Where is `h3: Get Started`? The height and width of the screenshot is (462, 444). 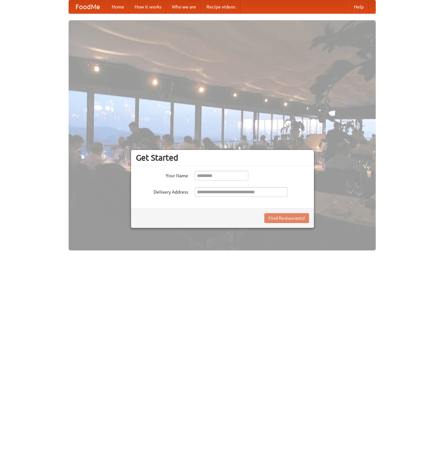 h3: Get Started is located at coordinates (222, 158).